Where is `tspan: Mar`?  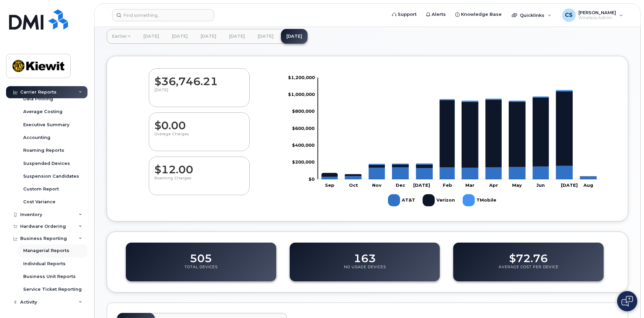
tspan: Mar is located at coordinates (469, 185).